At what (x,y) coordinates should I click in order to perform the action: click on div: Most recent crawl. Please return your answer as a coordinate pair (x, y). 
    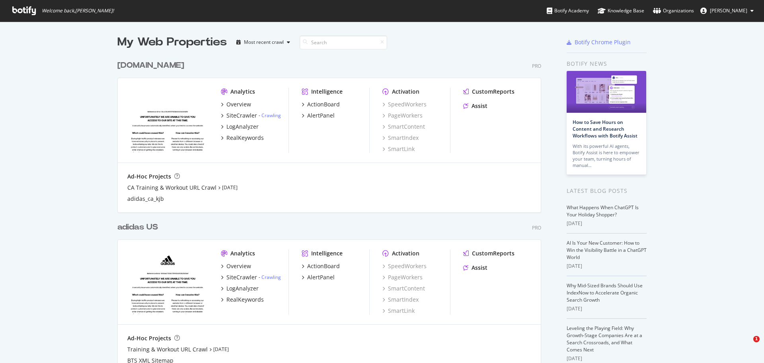
    Looking at the image, I should click on (264, 42).